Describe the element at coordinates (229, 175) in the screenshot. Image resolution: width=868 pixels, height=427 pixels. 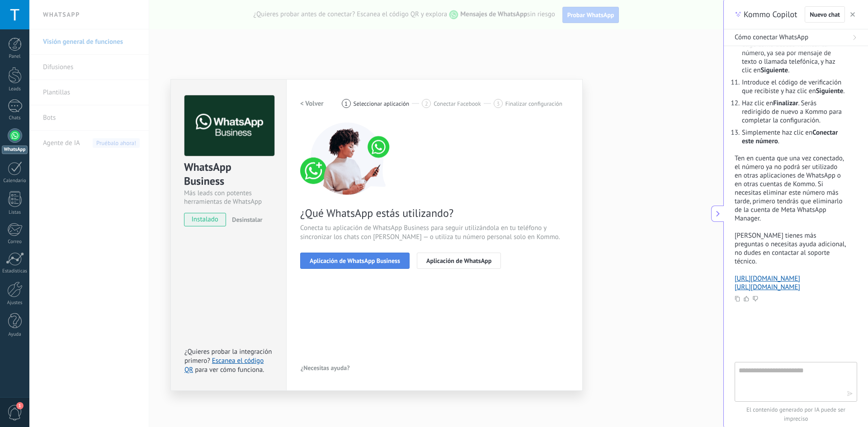
I see `div: WhatsApp Business` at that location.